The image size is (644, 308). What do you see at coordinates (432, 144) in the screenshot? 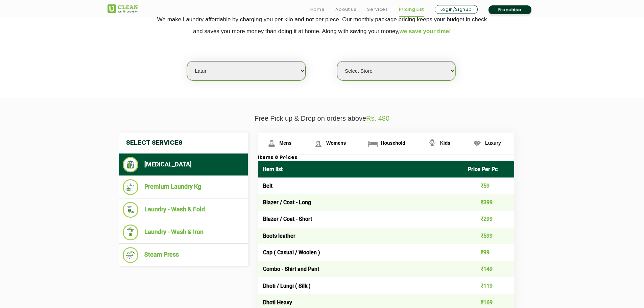
I see `img: Kids` at bounding box center [432, 144].